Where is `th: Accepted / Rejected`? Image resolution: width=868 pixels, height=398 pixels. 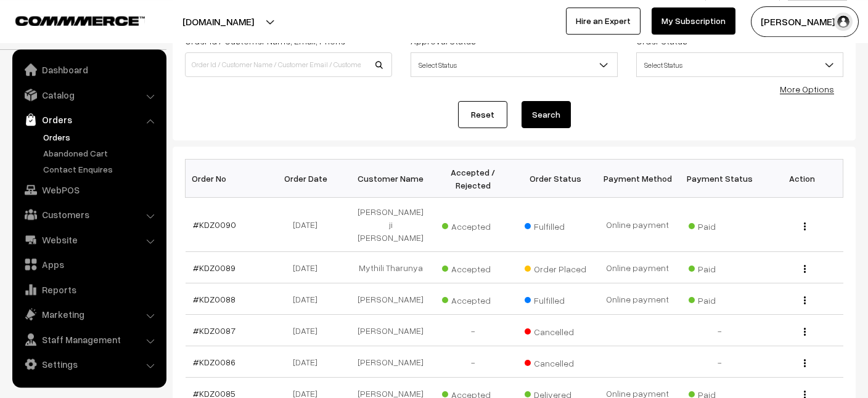
th: Accepted / Rejected is located at coordinates (472, 178).